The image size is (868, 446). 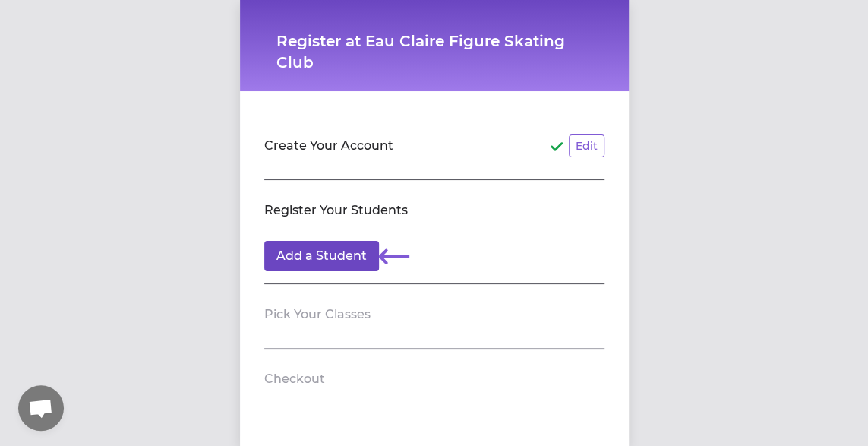 I want to click on h2: Pick Your Classes, so click(x=317, y=314).